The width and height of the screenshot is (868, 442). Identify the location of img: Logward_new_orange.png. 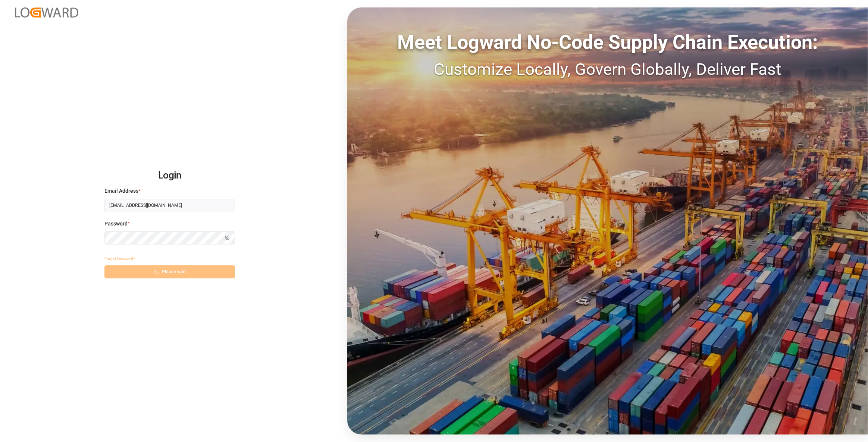
(46, 12).